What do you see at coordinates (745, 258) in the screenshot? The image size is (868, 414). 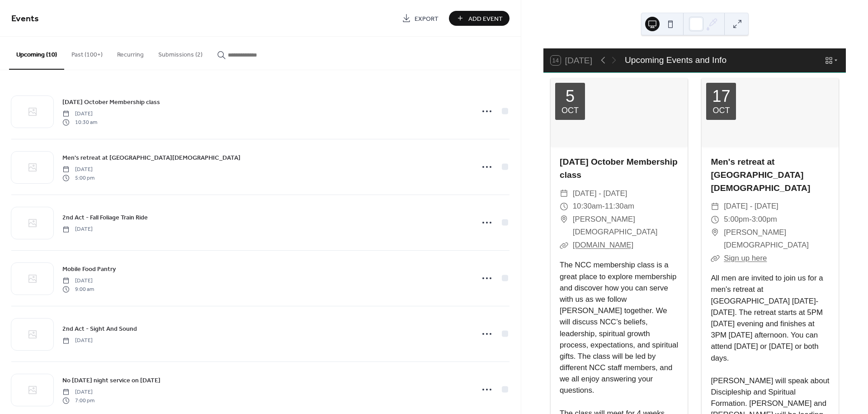 I see `a: Sign up here` at bounding box center [745, 258].